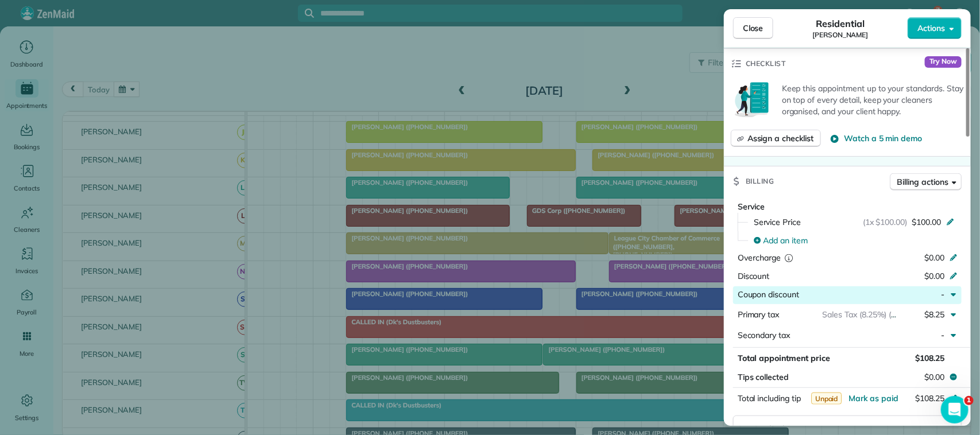 This screenshot has height=435, width=980. Describe the element at coordinates (760, 182) in the screenshot. I see `span: Billing` at that location.